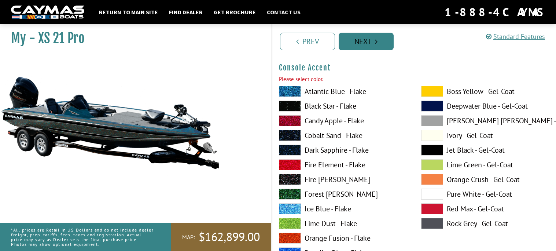  Describe the element at coordinates (485, 150) in the screenshot. I see `label: Jet Black - Gel-Coat` at that location.